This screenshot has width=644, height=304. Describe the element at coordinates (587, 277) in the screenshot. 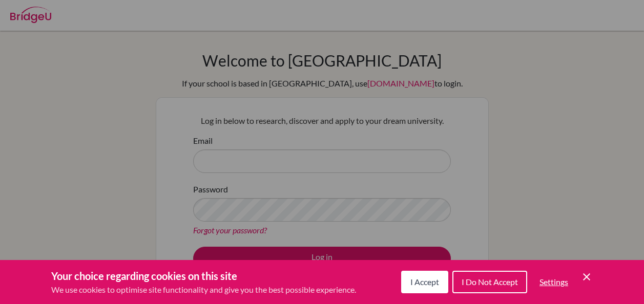

I see `button: Save and close` at that location.